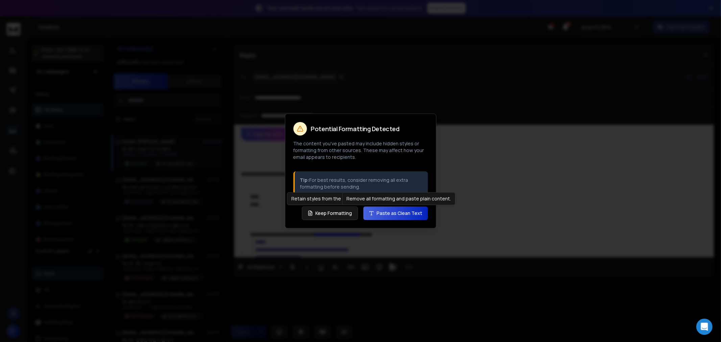 This screenshot has height=342, width=721. Describe the element at coordinates (361, 150) in the screenshot. I see `p: The content you've pasted may include hidden styles or formatting from other sources. These may a...` at that location.